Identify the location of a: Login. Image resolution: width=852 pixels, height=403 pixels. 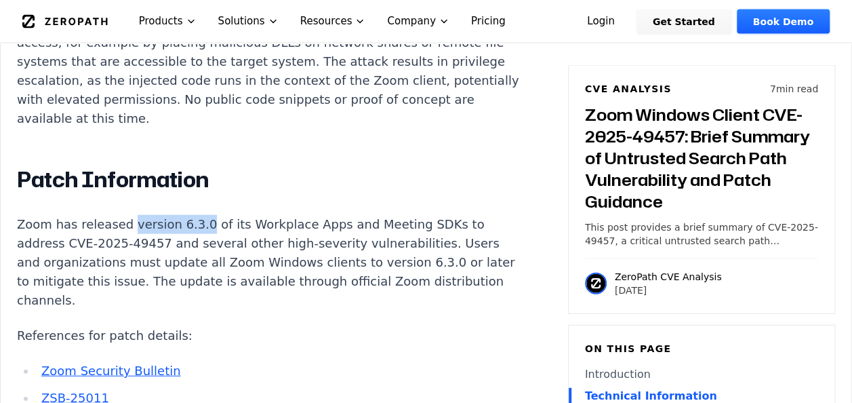
(601, 22).